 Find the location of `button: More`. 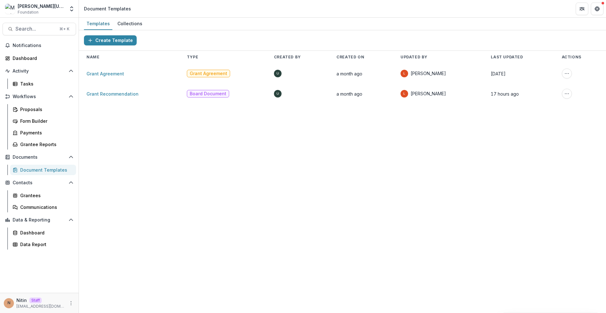

button: More is located at coordinates (71, 303).